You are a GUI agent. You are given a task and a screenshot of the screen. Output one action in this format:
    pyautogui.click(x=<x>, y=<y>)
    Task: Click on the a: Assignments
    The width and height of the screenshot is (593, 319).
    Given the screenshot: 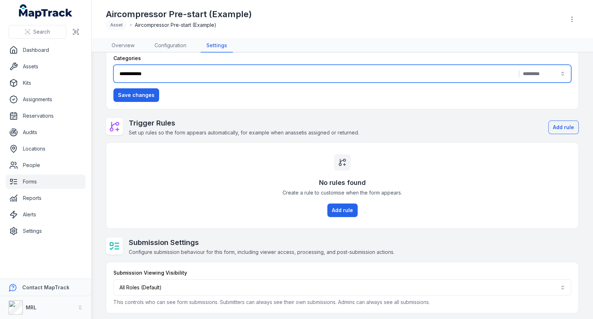 What is the action you would take?
    pyautogui.click(x=45, y=99)
    